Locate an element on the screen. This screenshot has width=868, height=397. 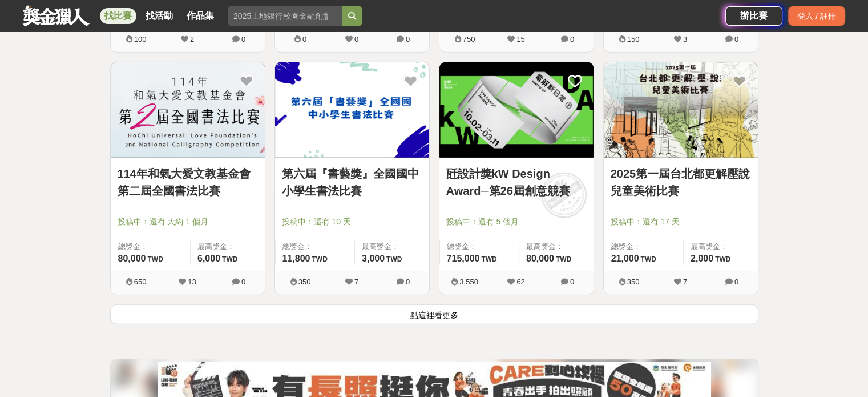
a: 找比賽 is located at coordinates (118, 16).